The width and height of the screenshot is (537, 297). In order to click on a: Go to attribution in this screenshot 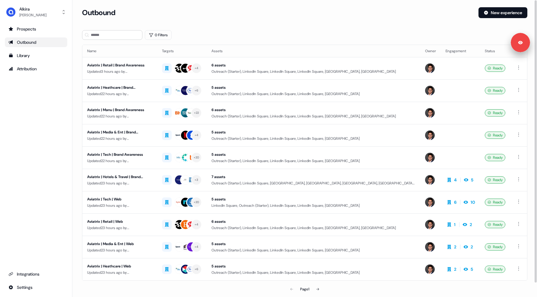, I will do `click(36, 69)`.